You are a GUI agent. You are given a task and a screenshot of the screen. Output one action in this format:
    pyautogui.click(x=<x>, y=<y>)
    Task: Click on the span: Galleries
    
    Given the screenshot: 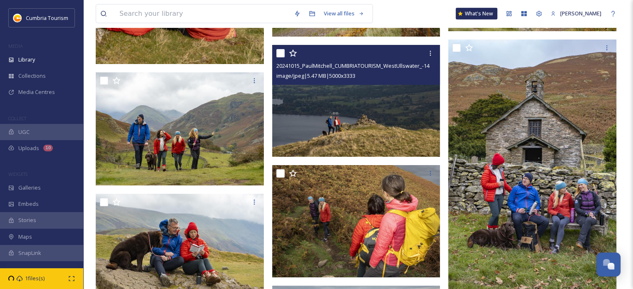 What is the action you would take?
    pyautogui.click(x=30, y=188)
    